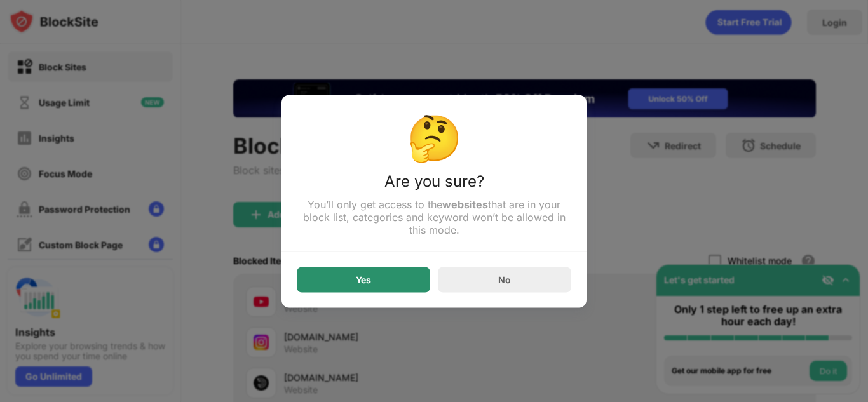  Describe the element at coordinates (434, 216) in the screenshot. I see `div: You’ll only get access to the that are in your block list, categories and keyword won’t be allowe...` at that location.